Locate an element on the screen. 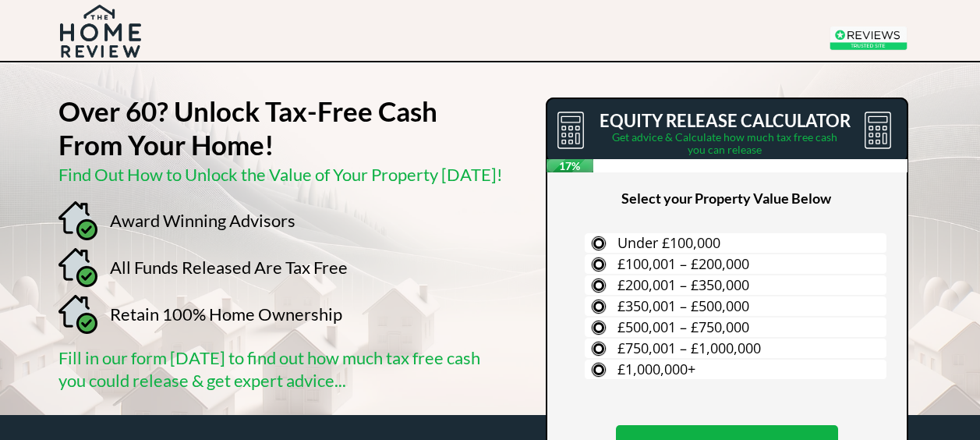 The width and height of the screenshot is (980, 440). span: Award Winning Advisors is located at coordinates (203, 220).